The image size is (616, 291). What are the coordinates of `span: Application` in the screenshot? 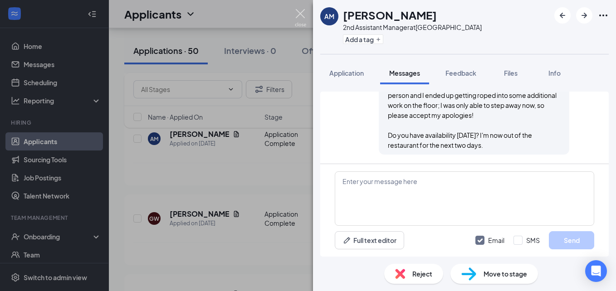 It's located at (347, 73).